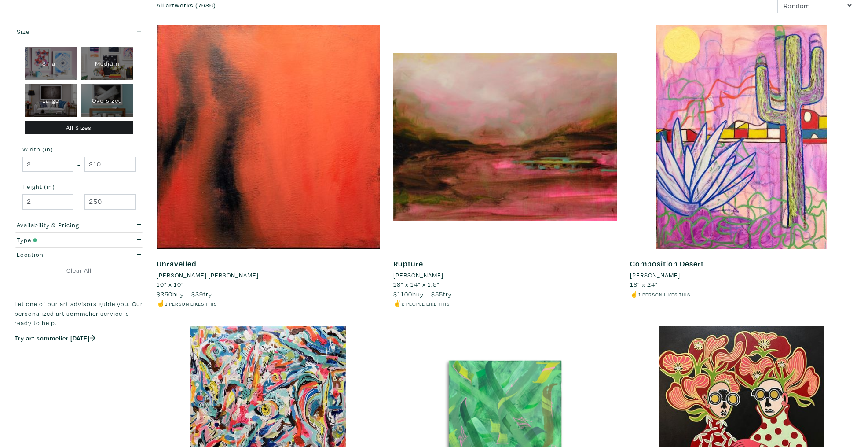 This screenshot has width=868, height=447. I want to click on p: Let one of our art advisors guide you. Our personalized art sommelier service is ready to help., so click(79, 313).